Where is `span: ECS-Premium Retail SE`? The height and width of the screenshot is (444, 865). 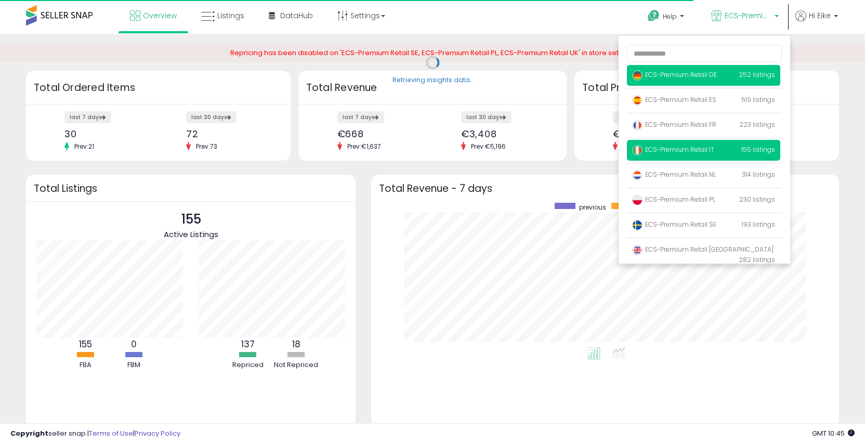
span: ECS-Premium Retail SE is located at coordinates (674, 224).